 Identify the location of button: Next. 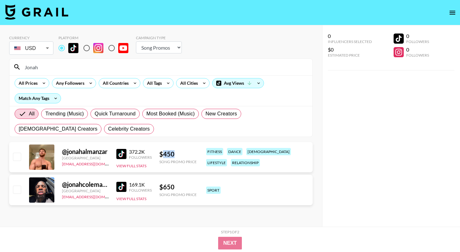
(230, 243).